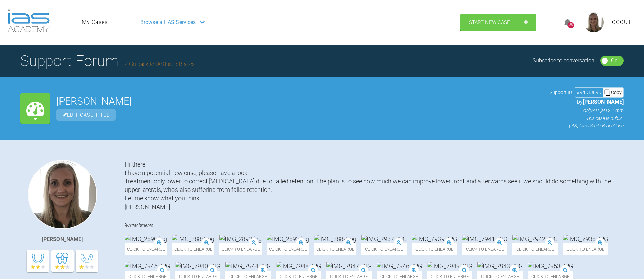  What do you see at coordinates (589, 92) in the screenshot?
I see `div: # R4DTJLRD` at bounding box center [589, 92].